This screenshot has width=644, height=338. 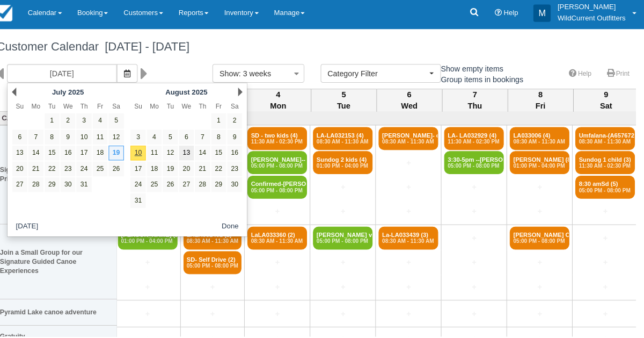 I want to click on span: 2025, so click(x=86, y=94).